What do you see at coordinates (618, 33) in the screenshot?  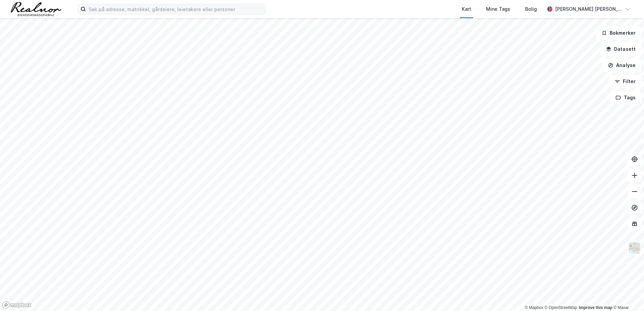 I see `button: Bokmerker` at bounding box center [618, 33].